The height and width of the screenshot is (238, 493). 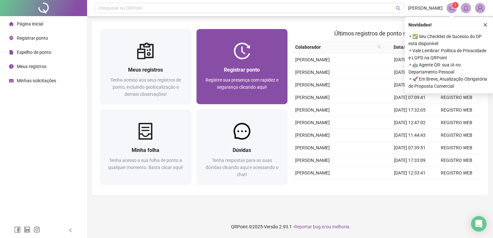 I want to click on span: ⚬ ✅ Seu Checklist de Sucesso do DP está disponível, so click(x=449, y=40).